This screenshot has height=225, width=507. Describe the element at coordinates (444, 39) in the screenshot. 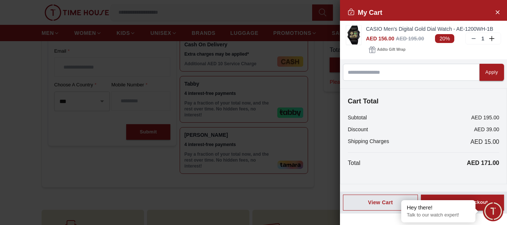

I see `span: 20%` at that location.